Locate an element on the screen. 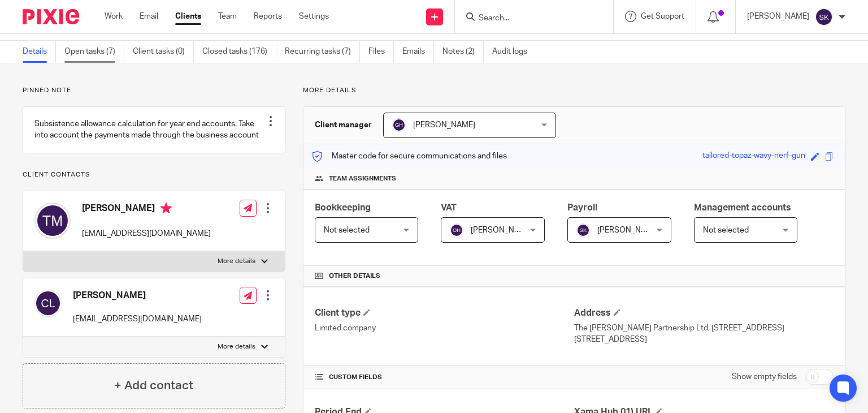 This screenshot has height=413, width=868. h4: Address is located at coordinates (704, 313).